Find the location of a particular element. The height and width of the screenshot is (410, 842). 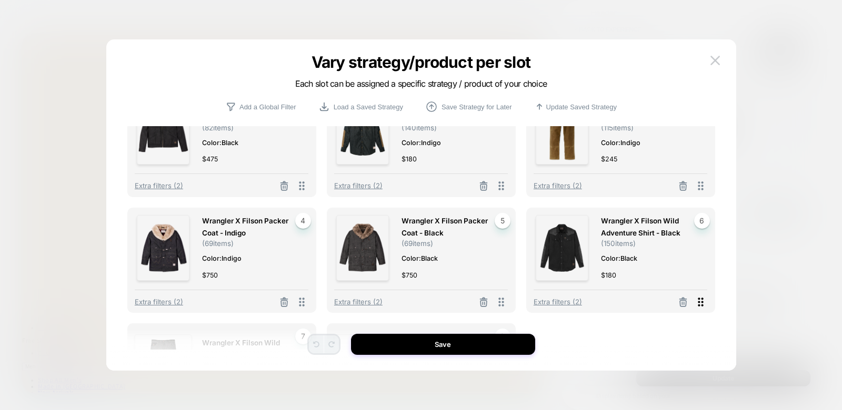

img: 82e3134ea853f17a93e8f20bf3362547629aa729dc2dbe372320d14c1118dd13.png is located at coordinates (562, 248).